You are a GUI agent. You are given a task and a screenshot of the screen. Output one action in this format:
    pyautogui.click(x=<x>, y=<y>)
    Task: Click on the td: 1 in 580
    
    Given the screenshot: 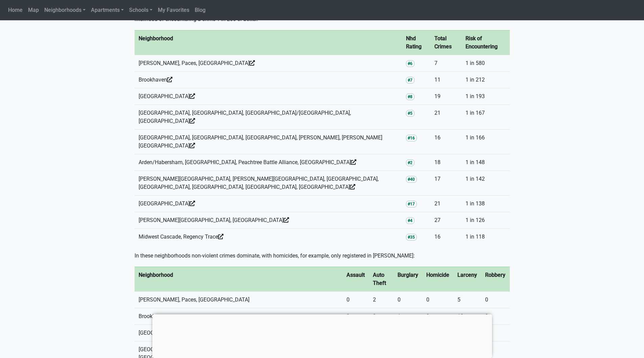 What is the action you would take?
    pyautogui.click(x=486, y=63)
    